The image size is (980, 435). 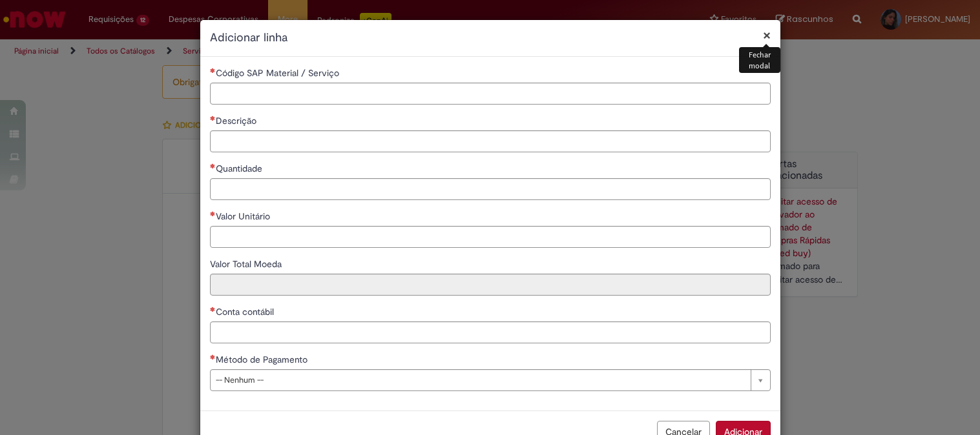 What do you see at coordinates (279, 73) in the screenshot?
I see `span: Código SAP Material / Serviço` at bounding box center [279, 73].